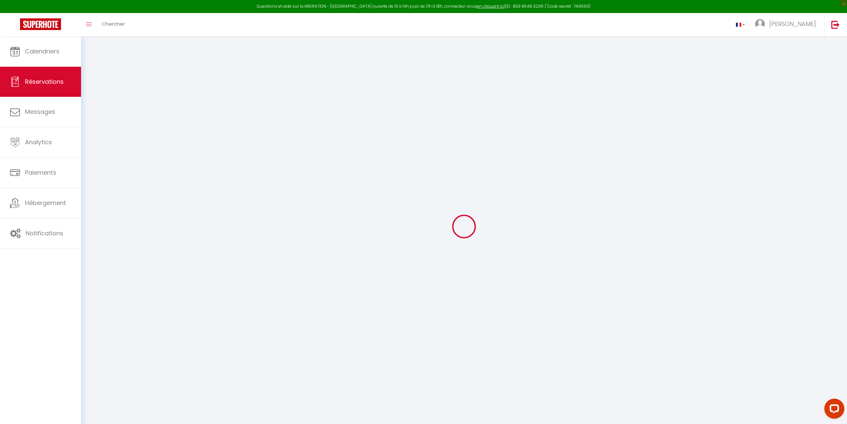  Describe the element at coordinates (44, 233) in the screenshot. I see `span: Notifications` at that location.